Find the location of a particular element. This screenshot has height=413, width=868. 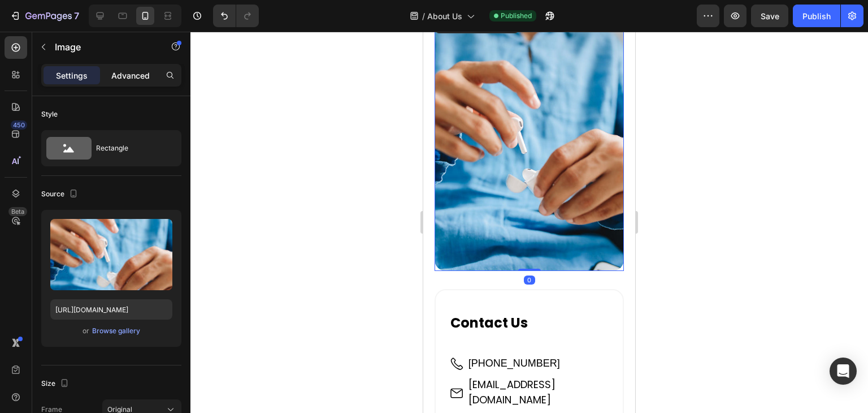

div: 450 is located at coordinates (19, 125).